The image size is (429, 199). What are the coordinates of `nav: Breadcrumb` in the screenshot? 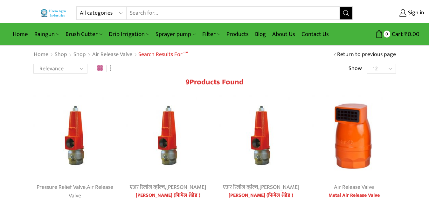 It's located at (111, 55).